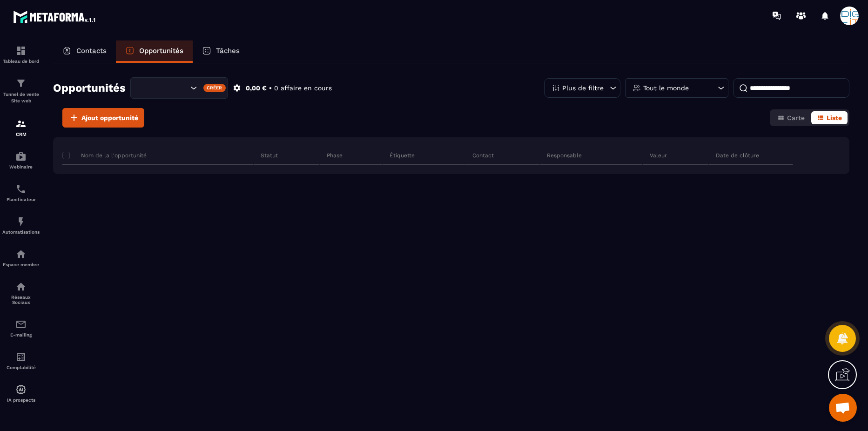 This screenshot has height=431, width=868. Describe the element at coordinates (21, 98) in the screenshot. I see `p: Tunnel de vente Site web` at that location.